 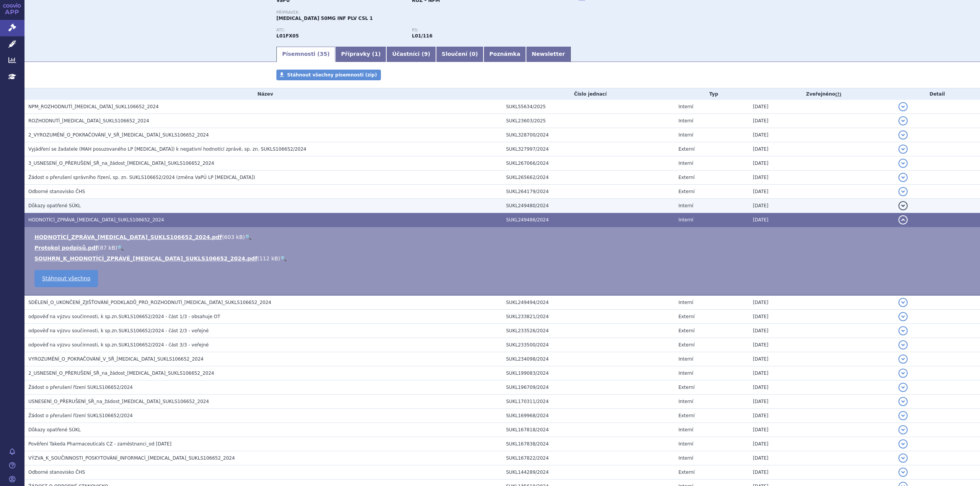 What do you see at coordinates (119, 402) in the screenshot?
I see `span: USNESENÍ_O_PŘERUŠENÍ_SŘ_na_žádost_ADCETRIS_SUKLS106652_2024` at bounding box center [119, 402].